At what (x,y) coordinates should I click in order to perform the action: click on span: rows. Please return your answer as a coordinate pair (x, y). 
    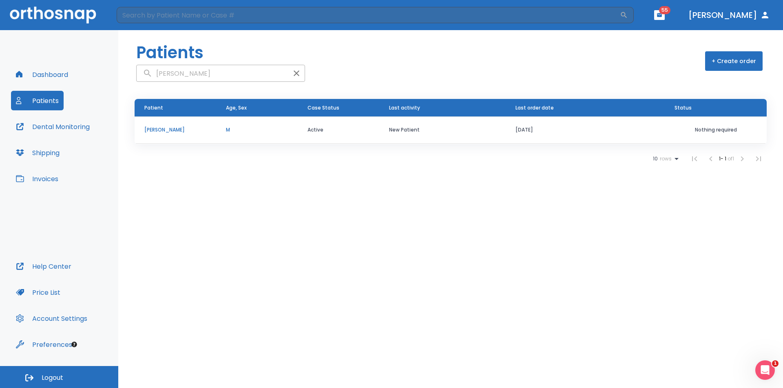
    Looking at the image, I should click on (664, 159).